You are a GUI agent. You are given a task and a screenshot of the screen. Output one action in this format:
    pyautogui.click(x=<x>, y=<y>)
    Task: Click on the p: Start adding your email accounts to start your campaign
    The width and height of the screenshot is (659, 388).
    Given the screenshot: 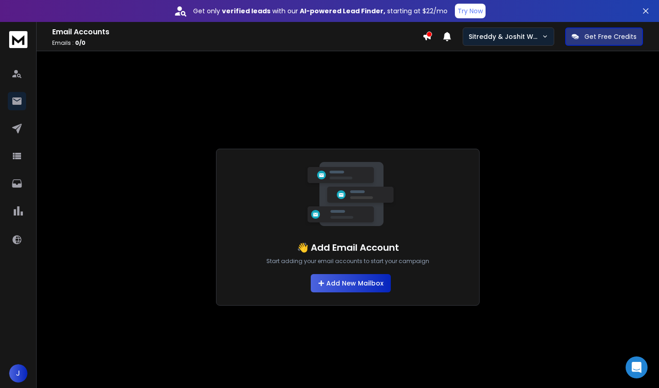 What is the action you would take?
    pyautogui.click(x=348, y=261)
    